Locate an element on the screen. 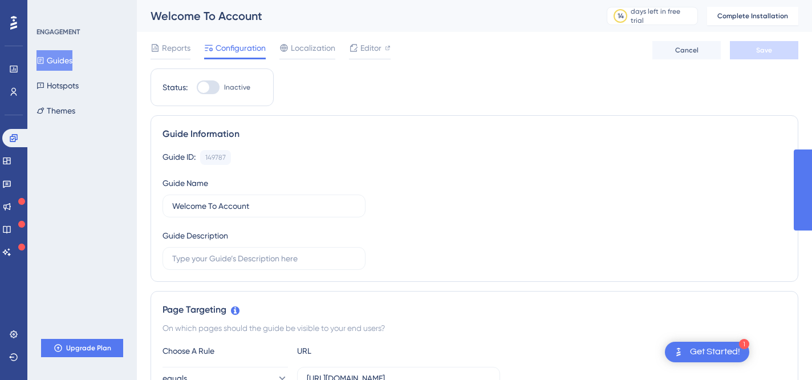 This screenshot has width=812, height=380. div: Open Get Started! checklist, remaining modules: 1 is located at coordinates (707, 352).